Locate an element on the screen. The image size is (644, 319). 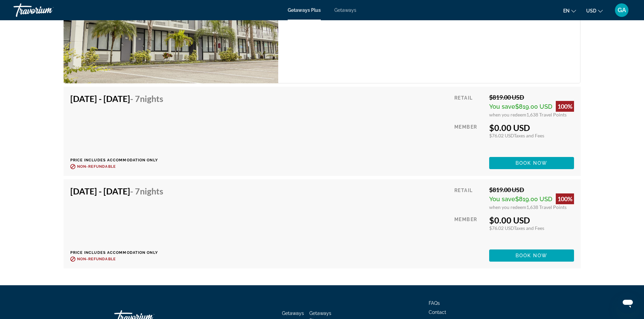
span: en is located at coordinates (566, 11).